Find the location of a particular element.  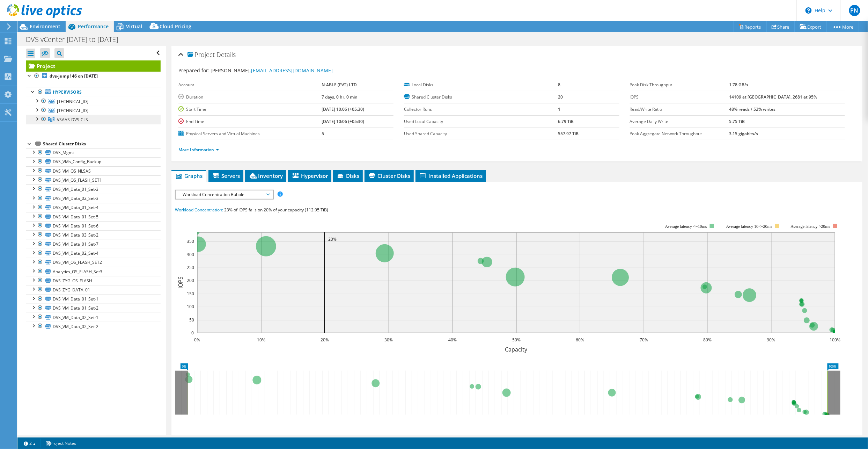

b: 5 is located at coordinates (323, 134).